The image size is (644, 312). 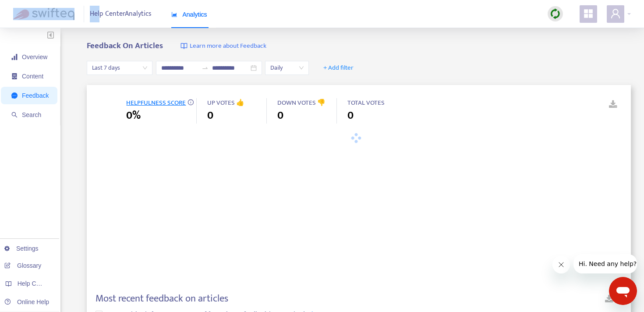 What do you see at coordinates (26, 302) in the screenshot?
I see `a: Online Help` at bounding box center [26, 302].